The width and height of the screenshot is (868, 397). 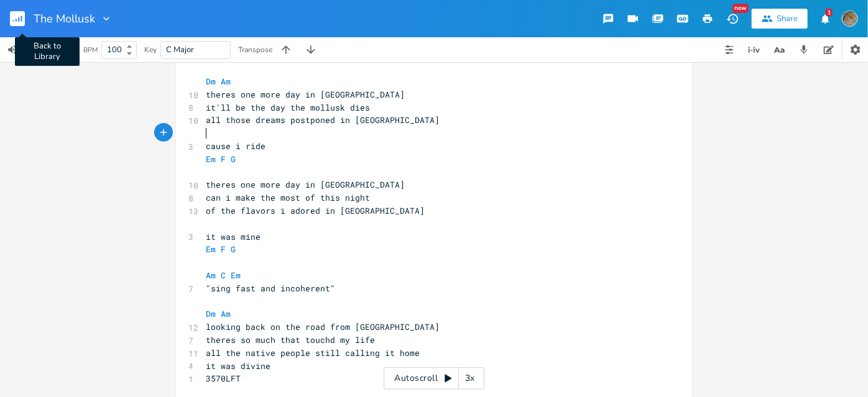 I want to click on button: Share, so click(x=780, y=19).